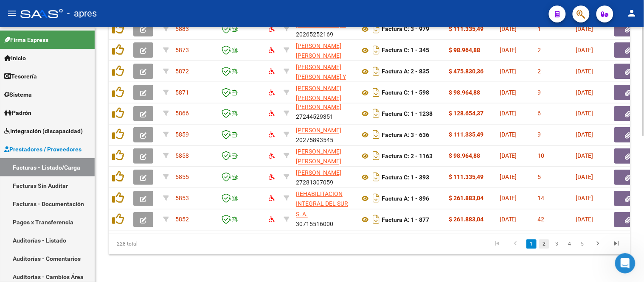 The width and height of the screenshot is (644, 282). Describe the element at coordinates (325, 92) in the screenshot. I see `div: 27395998892` at that location.